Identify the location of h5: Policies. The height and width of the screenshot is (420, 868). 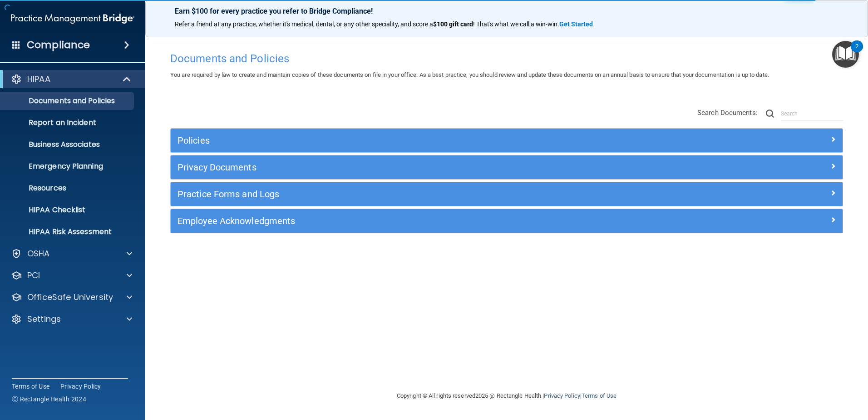
(422, 141).